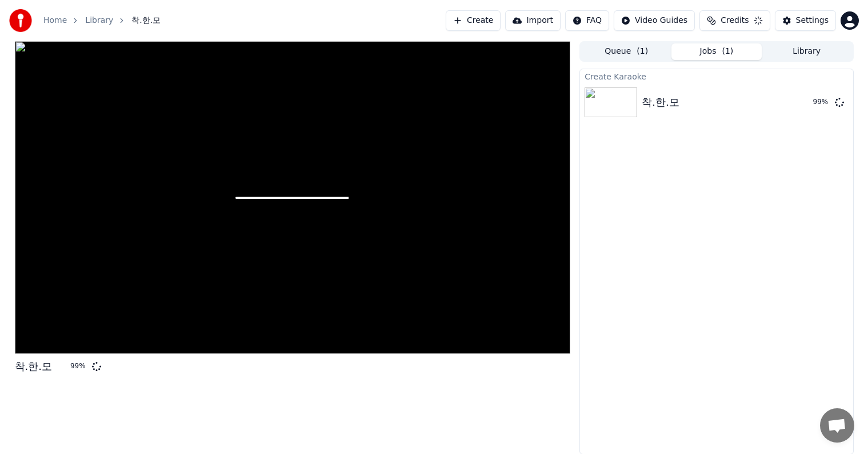 The height and width of the screenshot is (454, 868). I want to click on button: Settings, so click(806, 21).